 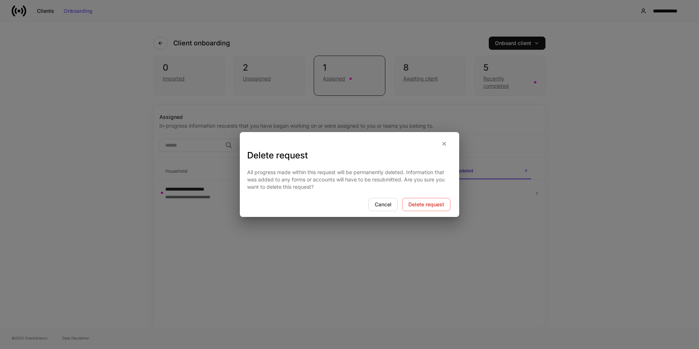 I want to click on h3: Delete request, so click(x=349, y=155).